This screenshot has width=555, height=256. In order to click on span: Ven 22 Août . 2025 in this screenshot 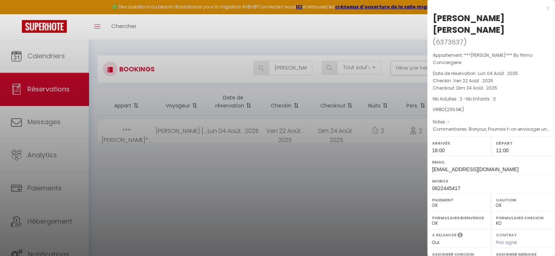, I will do `click(473, 81)`.